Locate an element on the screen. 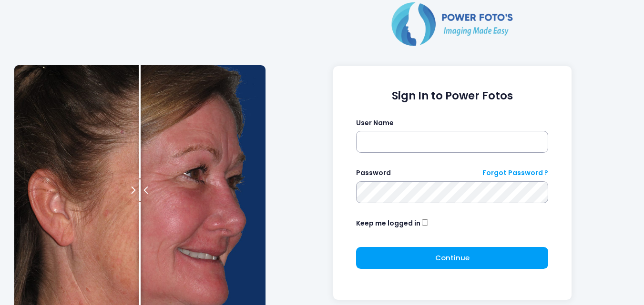 The height and width of the screenshot is (305, 644). h1: Sign In to Power Fotos is located at coordinates (452, 96).